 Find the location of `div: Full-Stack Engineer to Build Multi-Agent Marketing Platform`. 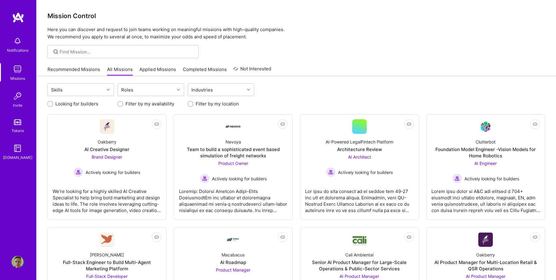

div: Full-Stack Engineer to Build Multi-Agent Marketing Platform is located at coordinates (107, 266).